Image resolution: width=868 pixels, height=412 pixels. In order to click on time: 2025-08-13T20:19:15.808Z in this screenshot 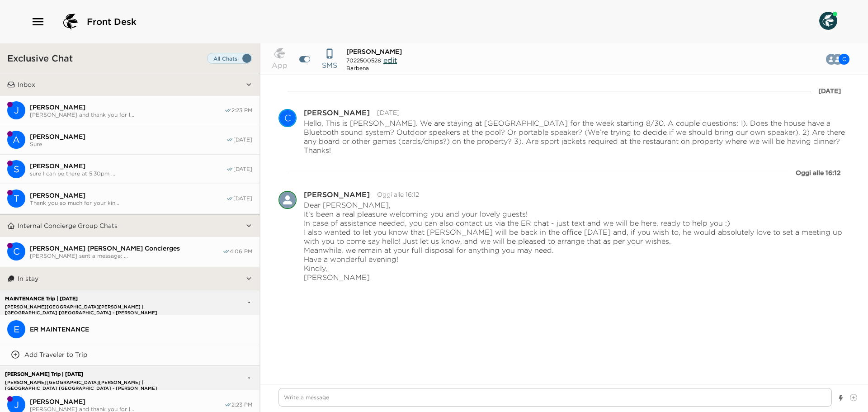, I will do `click(388, 113)`.